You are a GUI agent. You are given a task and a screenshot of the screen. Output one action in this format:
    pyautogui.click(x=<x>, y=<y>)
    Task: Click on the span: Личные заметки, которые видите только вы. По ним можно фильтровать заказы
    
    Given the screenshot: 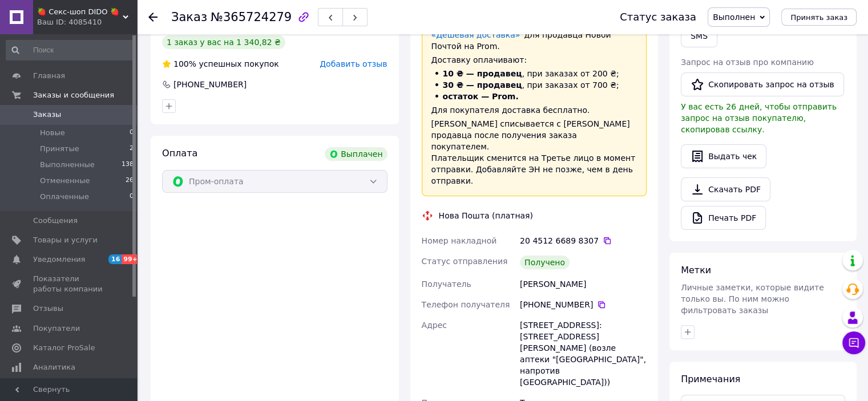 What is the action you would take?
    pyautogui.click(x=752, y=299)
    